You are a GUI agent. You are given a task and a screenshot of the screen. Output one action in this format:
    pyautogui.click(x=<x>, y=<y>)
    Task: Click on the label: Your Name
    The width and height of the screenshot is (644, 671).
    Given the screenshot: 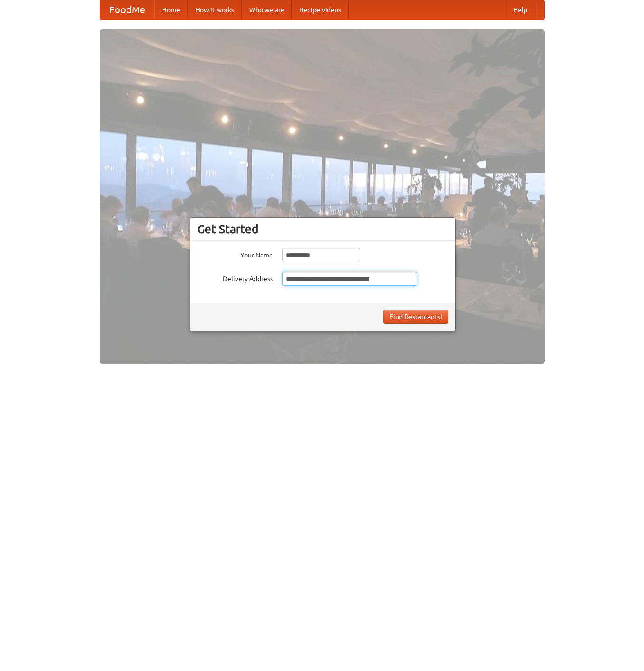 What is the action you would take?
    pyautogui.click(x=235, y=254)
    